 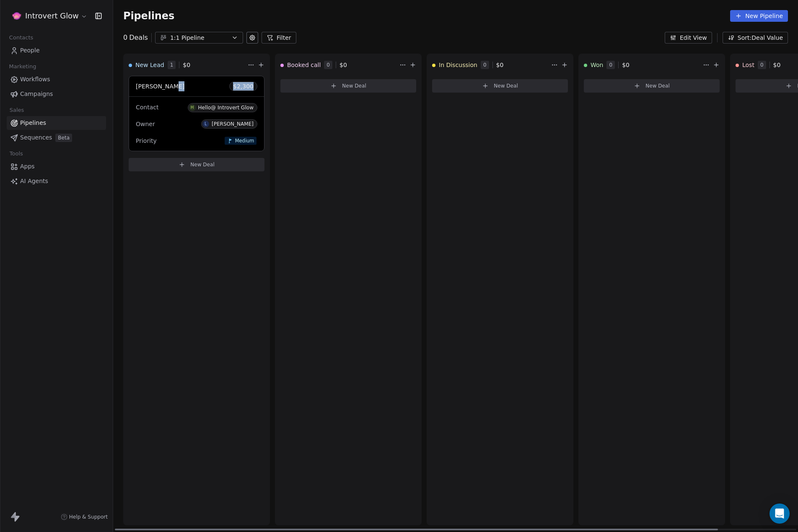 What do you see at coordinates (172, 65) in the screenshot?
I see `span: 1` at bounding box center [172, 65].